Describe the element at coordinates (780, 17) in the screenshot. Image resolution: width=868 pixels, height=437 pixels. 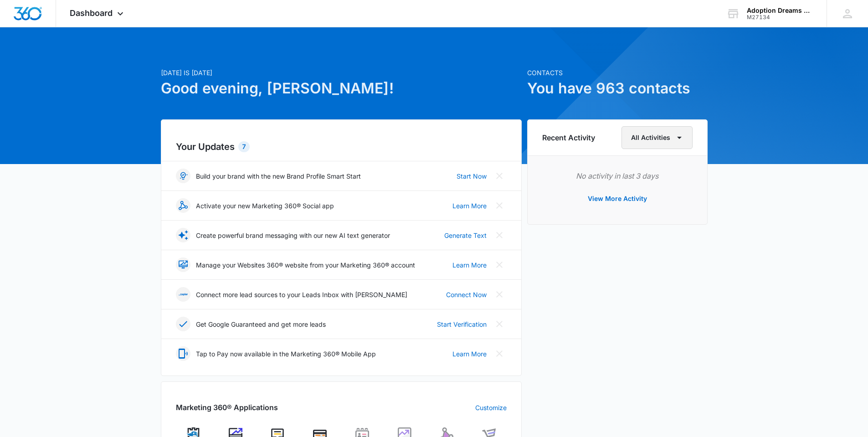
I see `div: account id` at that location.